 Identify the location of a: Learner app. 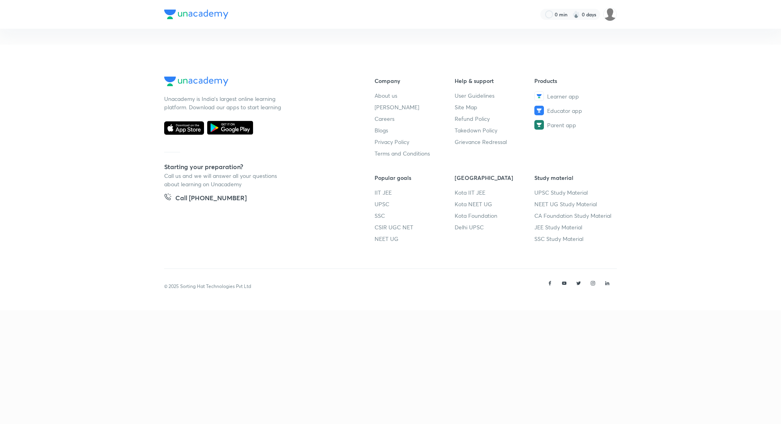
(574, 96).